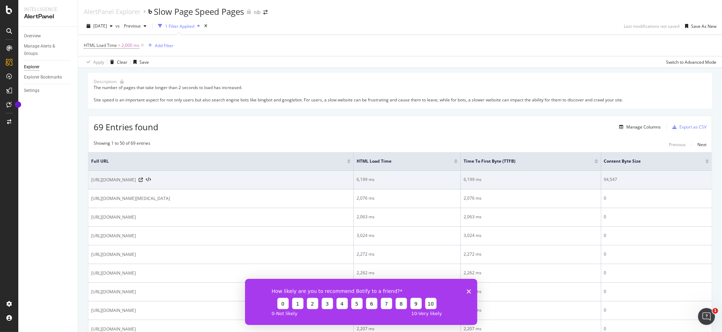 The image size is (722, 332). What do you see at coordinates (45, 50) in the screenshot?
I see `div: Manage Alerts & Groups` at bounding box center [45, 50].